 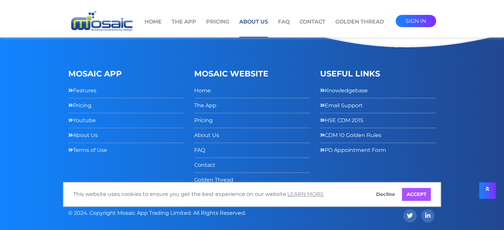 I want to click on p: © 2024. Copyright Mosaic App Trading Limited. All Rights Reserved., so click(x=160, y=214).